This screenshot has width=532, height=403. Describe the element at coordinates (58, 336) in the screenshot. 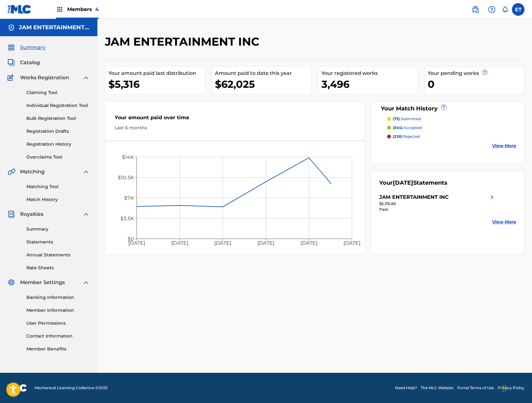

I see `a: Contact Information` at that location.